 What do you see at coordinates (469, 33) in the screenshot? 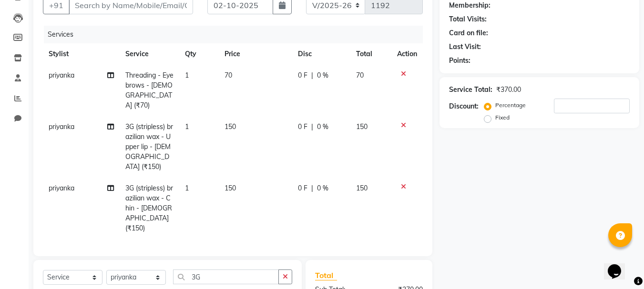
I see `div: Card on file:` at bounding box center [469, 33].